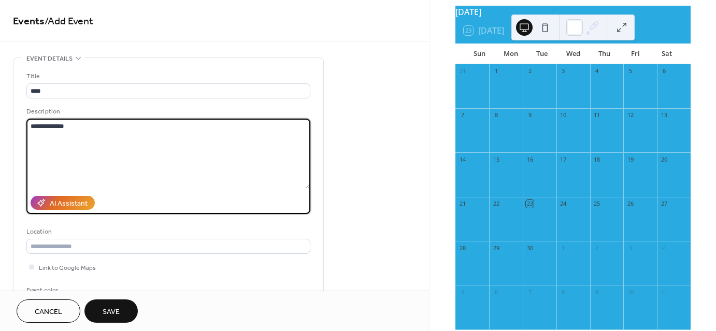 This screenshot has height=331, width=716. Describe the element at coordinates (664, 204) in the screenshot. I see `div: 27` at that location.